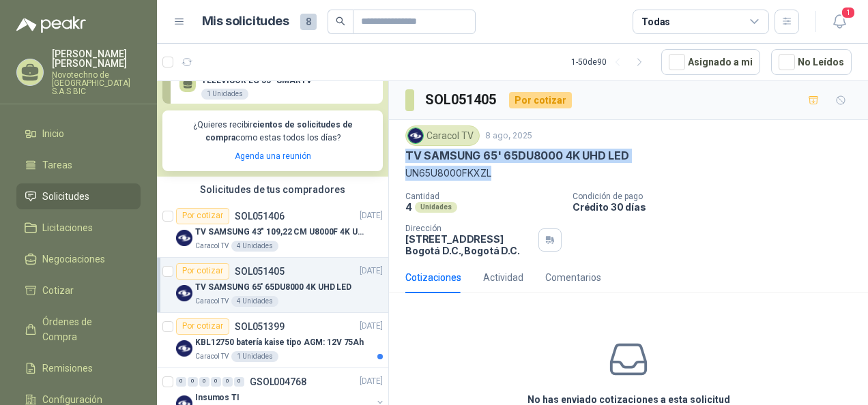  I want to click on img: Logo peakr, so click(51, 24).